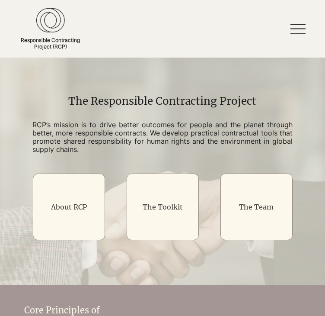  I want to click on a: About RCP, so click(69, 207).